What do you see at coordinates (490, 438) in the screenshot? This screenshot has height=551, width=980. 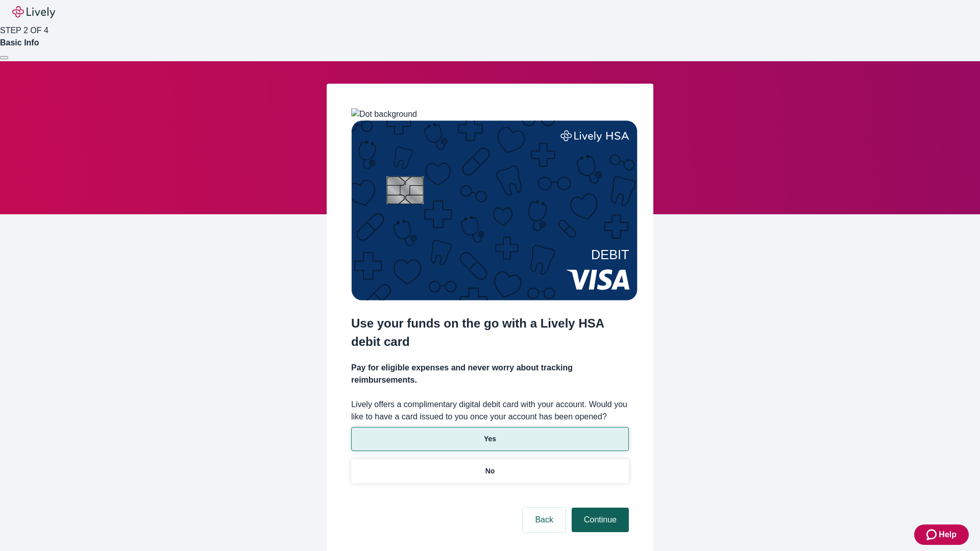 I see `button: Yes` at bounding box center [490, 438].